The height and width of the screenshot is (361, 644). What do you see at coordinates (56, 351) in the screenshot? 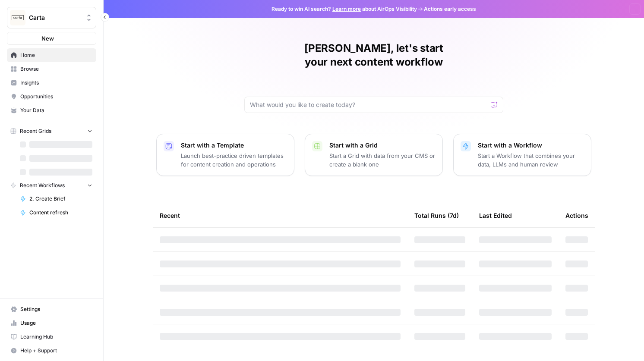
I see `span: Help + Support` at bounding box center [56, 351].